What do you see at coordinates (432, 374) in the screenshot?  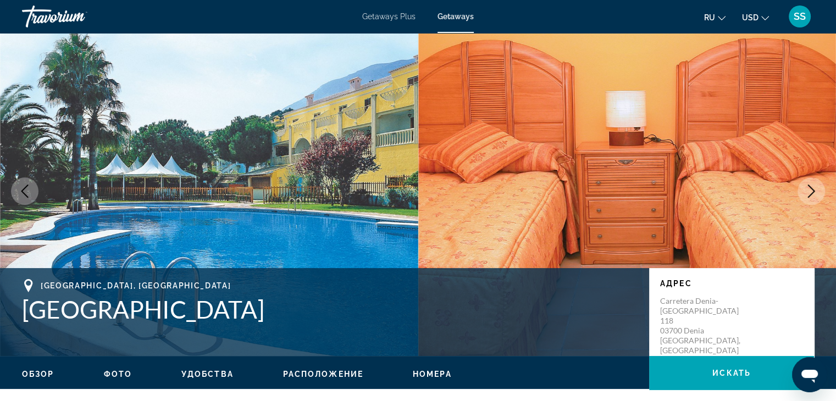 I see `span: Номера` at bounding box center [432, 374].